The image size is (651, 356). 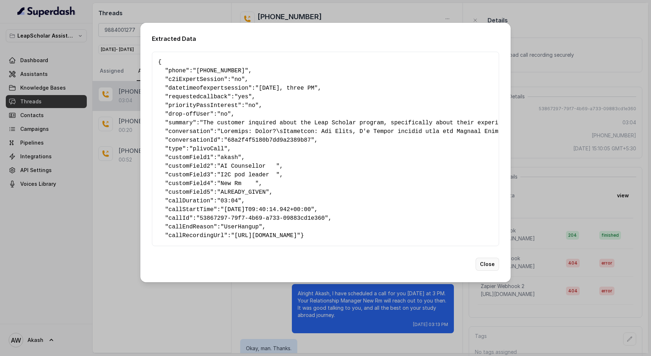 What do you see at coordinates (177, 71) in the screenshot?
I see `span: phone` at bounding box center [177, 71].